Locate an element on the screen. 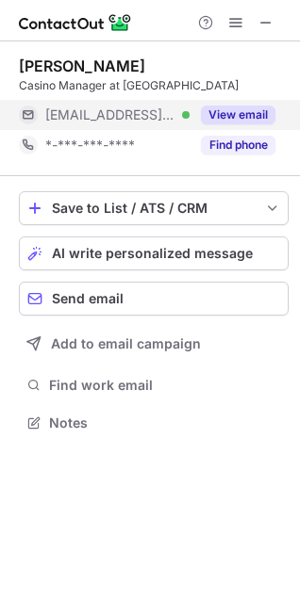  button: Add to email campaign is located at coordinates (154, 344).